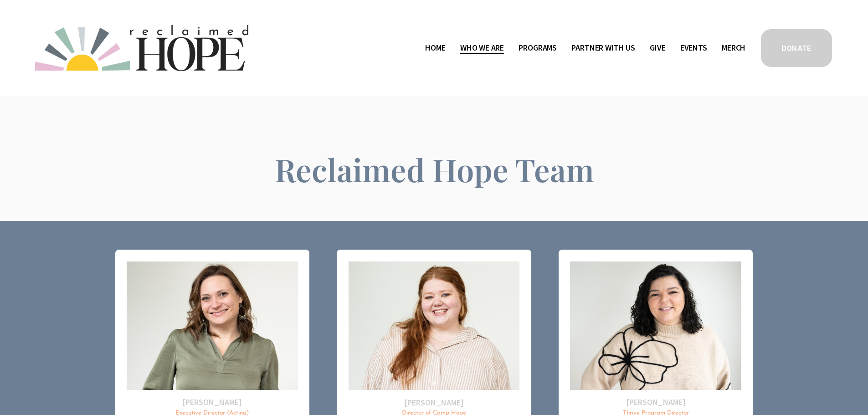 The height and width of the screenshot is (415, 868). What do you see at coordinates (734, 48) in the screenshot?
I see `a: Merch` at bounding box center [734, 48].